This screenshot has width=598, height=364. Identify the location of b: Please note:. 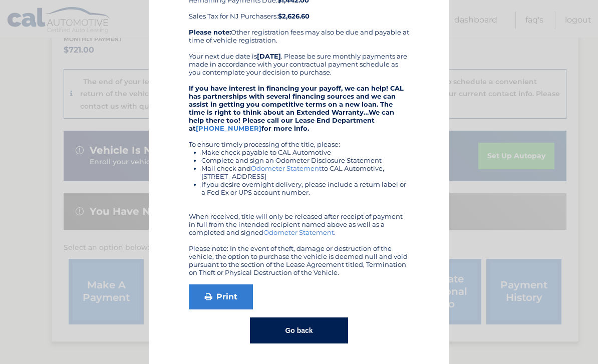
(210, 32).